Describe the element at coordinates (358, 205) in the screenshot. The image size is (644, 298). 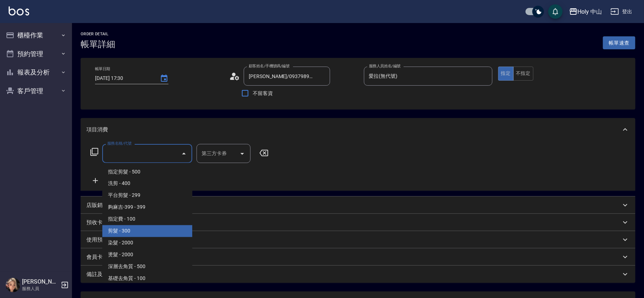
I see `div: 店販銷售` at that location.